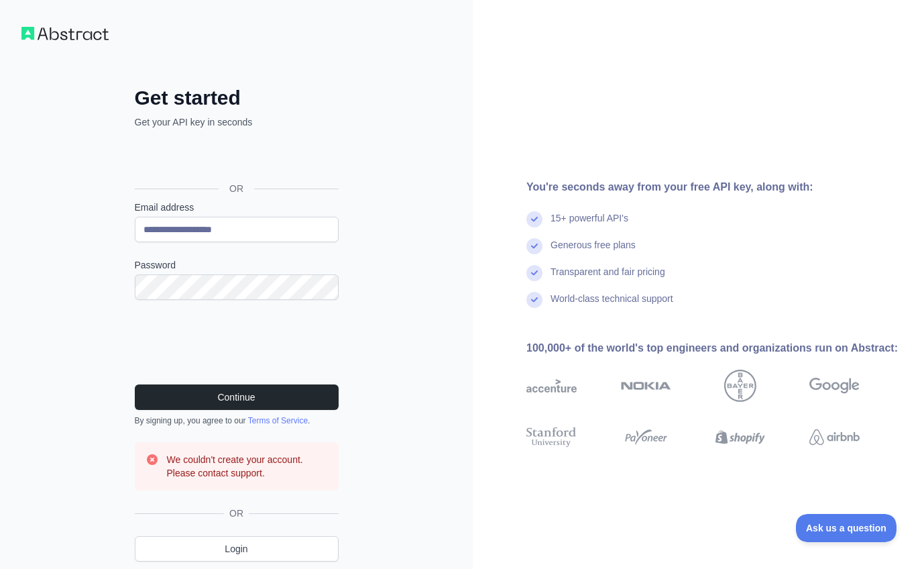 The height and width of the screenshot is (569, 924). What do you see at coordinates (247, 466) in the screenshot?
I see `h3: We couldn't create your account. Please contact support.` at bounding box center [247, 466].